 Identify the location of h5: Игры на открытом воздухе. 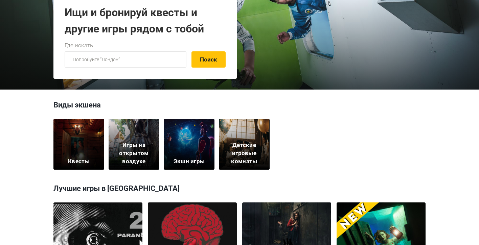
(134, 153).